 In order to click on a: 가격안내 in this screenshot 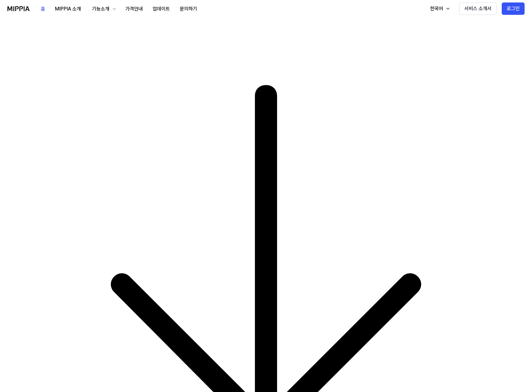, I will do `click(134, 9)`.